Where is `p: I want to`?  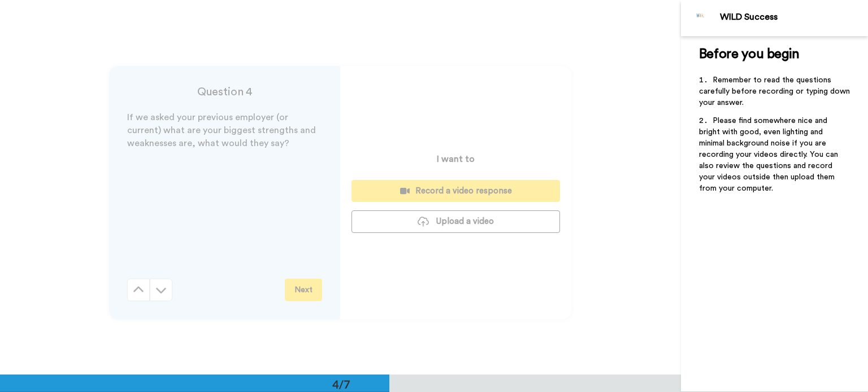
p: I want to is located at coordinates (456, 159).